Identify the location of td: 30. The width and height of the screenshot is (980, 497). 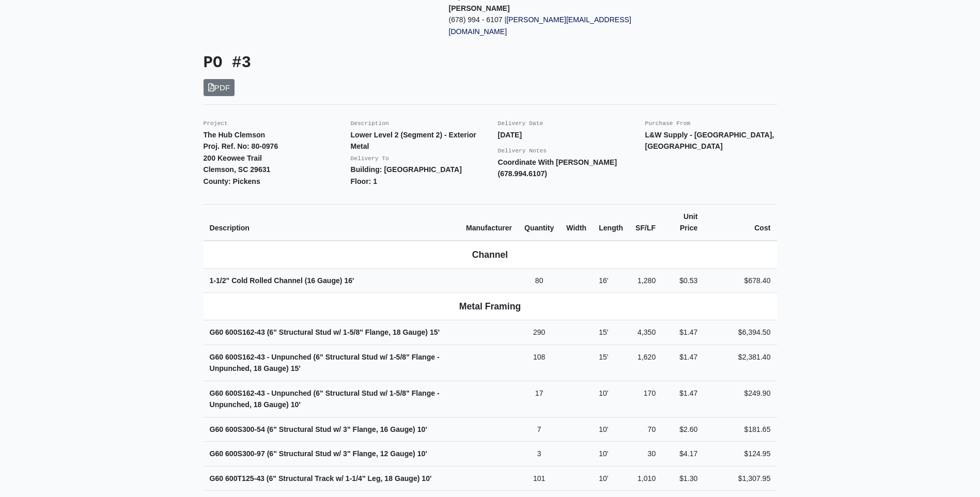
(646, 455).